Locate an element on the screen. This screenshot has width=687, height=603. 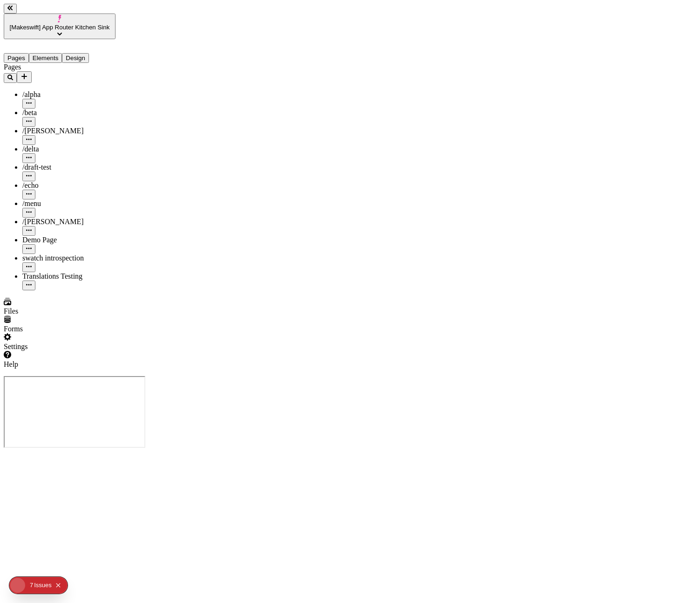
div: Help is located at coordinates (60, 364).